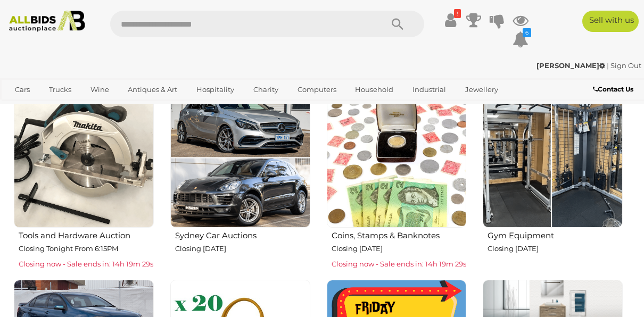 Image resolution: width=644 pixels, height=317 pixels. What do you see at coordinates (613, 89) in the screenshot?
I see `b: Contact Us` at bounding box center [613, 89].